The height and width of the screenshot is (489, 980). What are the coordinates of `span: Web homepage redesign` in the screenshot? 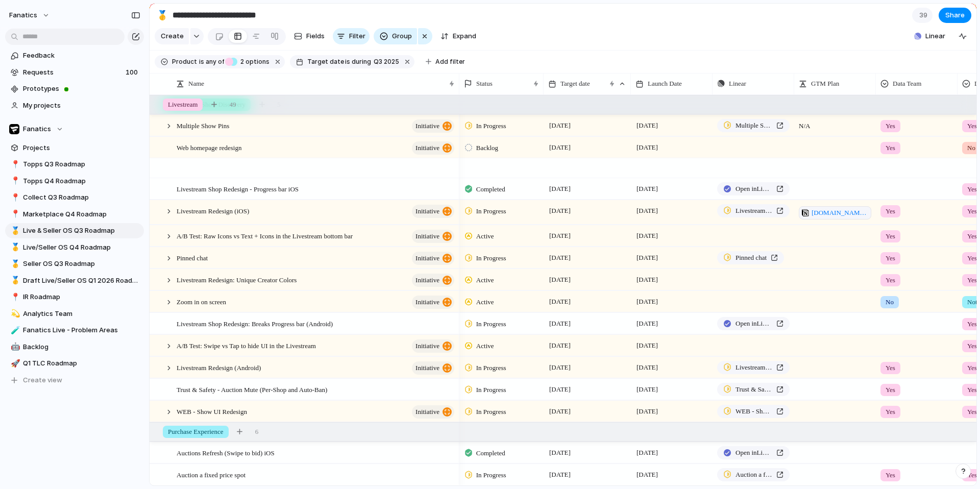 It's located at (209, 147).